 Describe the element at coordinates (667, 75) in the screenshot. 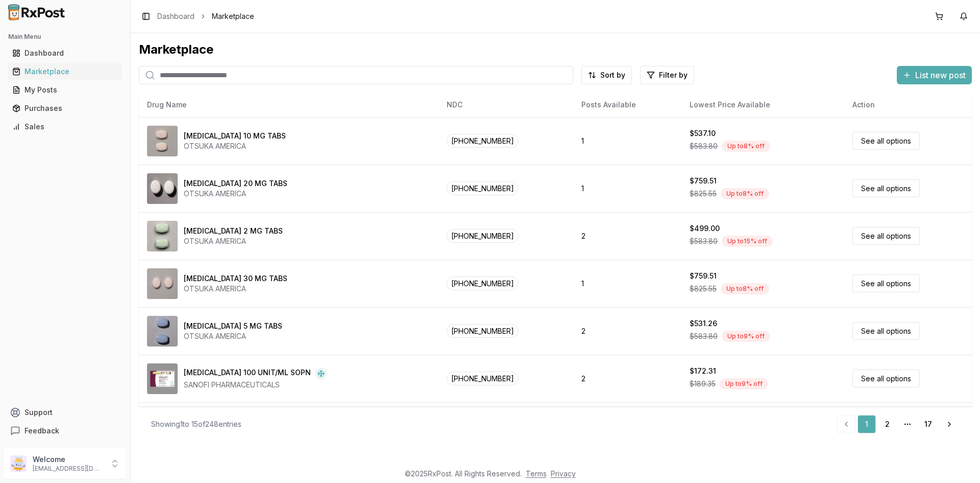

I see `button: Filter by` at that location.